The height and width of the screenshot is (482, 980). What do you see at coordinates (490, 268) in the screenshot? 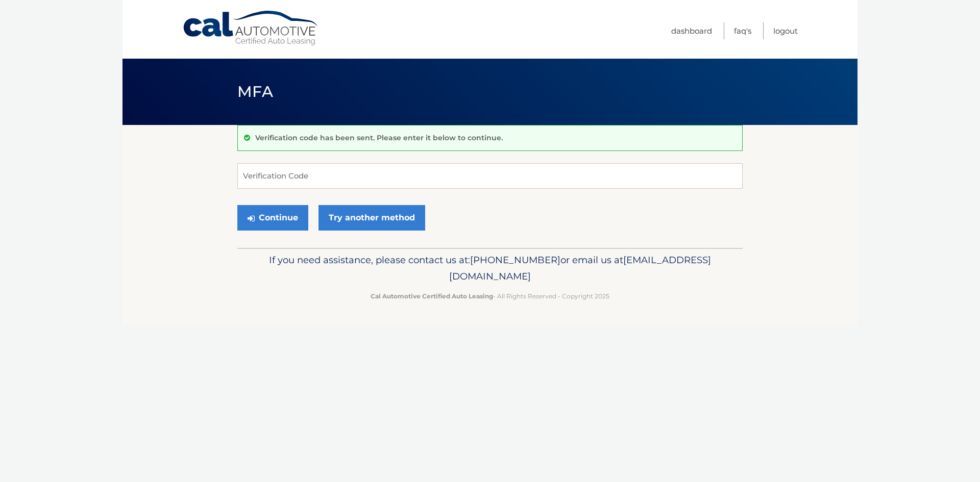
I see `p: If you need assistance, please contact us at: or email us at` at bounding box center [490, 268].